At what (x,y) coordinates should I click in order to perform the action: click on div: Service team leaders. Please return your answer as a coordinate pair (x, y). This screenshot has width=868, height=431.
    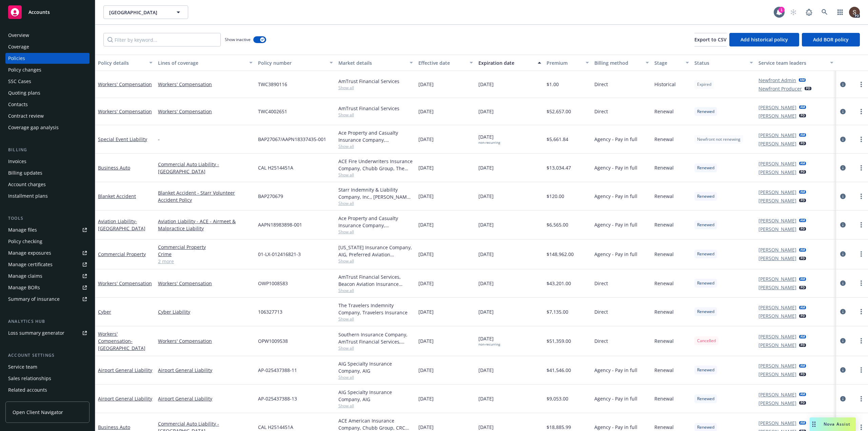
    Looking at the image, I should click on (792, 62).